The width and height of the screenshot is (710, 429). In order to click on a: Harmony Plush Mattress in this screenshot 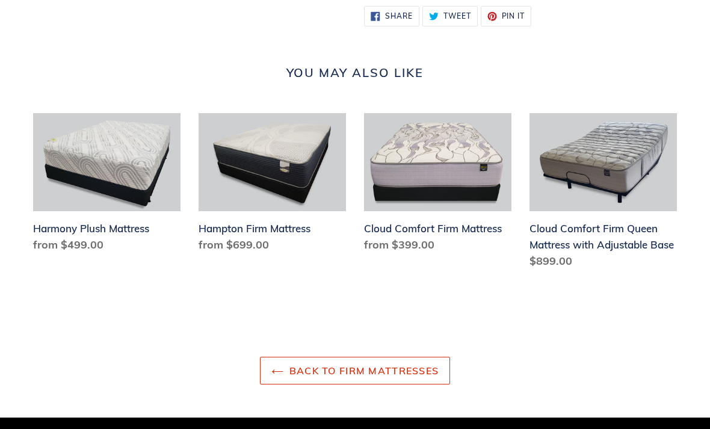, I will do `click(107, 185)`.